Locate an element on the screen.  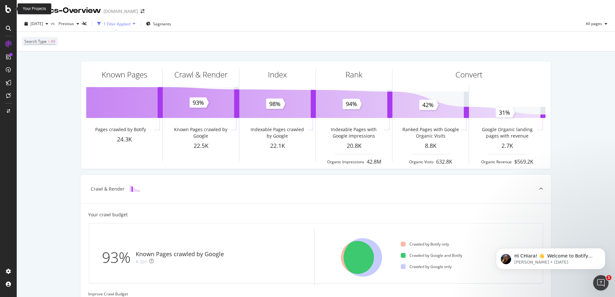
div: arrow-right-arrow-left is located at coordinates (143, 11).